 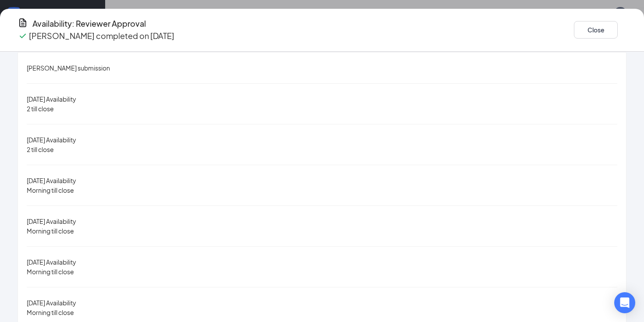 I want to click on div: Open Intercom Messenger, so click(x=625, y=303).